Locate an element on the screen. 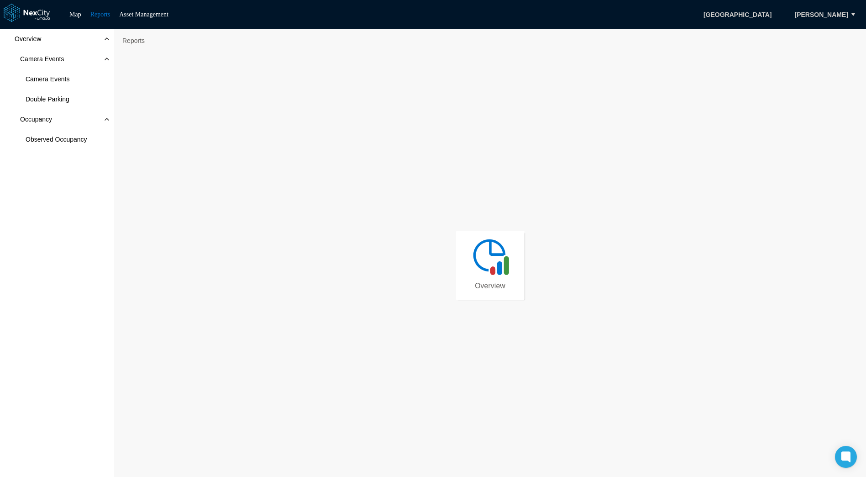 The height and width of the screenshot is (477, 866). span: Reports is located at coordinates (133, 41).